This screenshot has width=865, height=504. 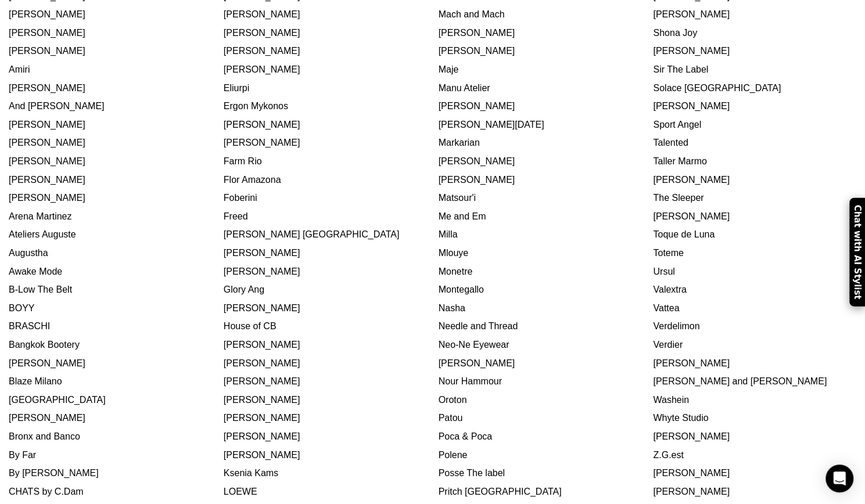 What do you see at coordinates (35, 381) in the screenshot?
I see `a: Blaze Milano` at bounding box center [35, 381].